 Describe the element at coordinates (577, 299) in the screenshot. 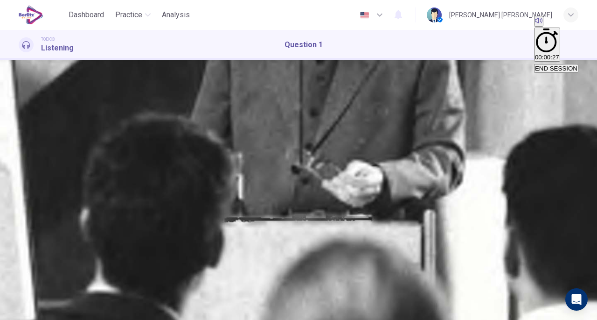

I see `div: Open Intercom Messenger` at that location.